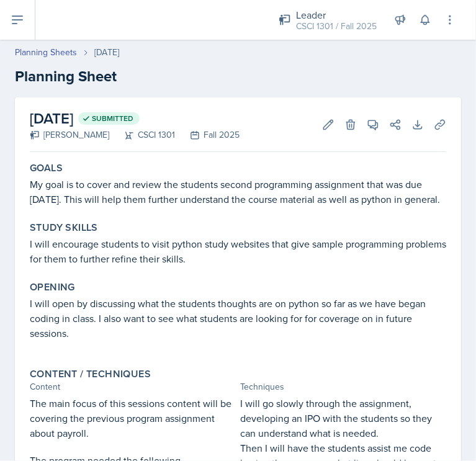 This screenshot has width=476, height=461. Describe the element at coordinates (132, 418) in the screenshot. I see `p: The main focus of this sessions content will be covering the previous program assignment about pa...` at that location.